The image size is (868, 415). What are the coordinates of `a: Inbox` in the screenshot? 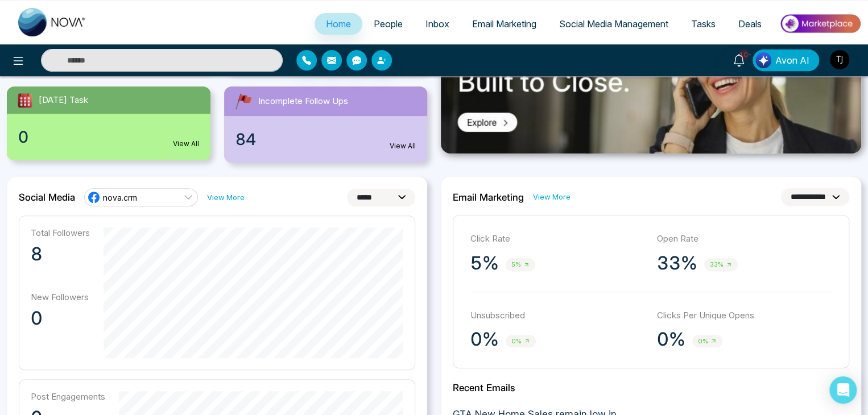 It's located at (437, 24).